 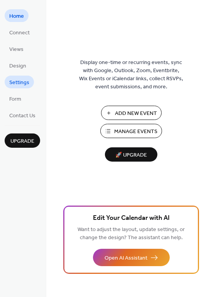 I want to click on span: Open AI Assistant, so click(x=126, y=258).